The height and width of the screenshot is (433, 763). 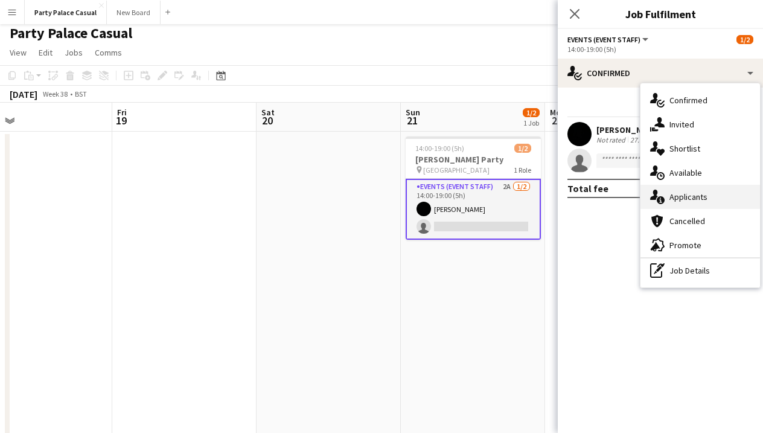 I want to click on a: View, so click(x=18, y=52).